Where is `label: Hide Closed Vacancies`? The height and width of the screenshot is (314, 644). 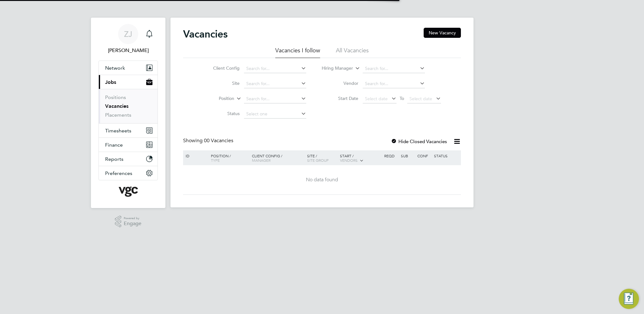
label: Hide Closed Vacancies is located at coordinates (419, 141).